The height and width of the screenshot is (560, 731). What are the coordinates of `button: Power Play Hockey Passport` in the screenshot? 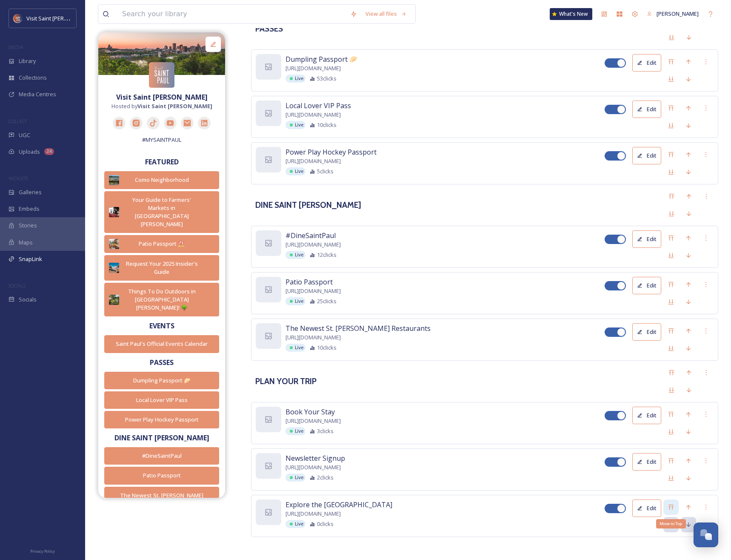 It's located at (162, 419).